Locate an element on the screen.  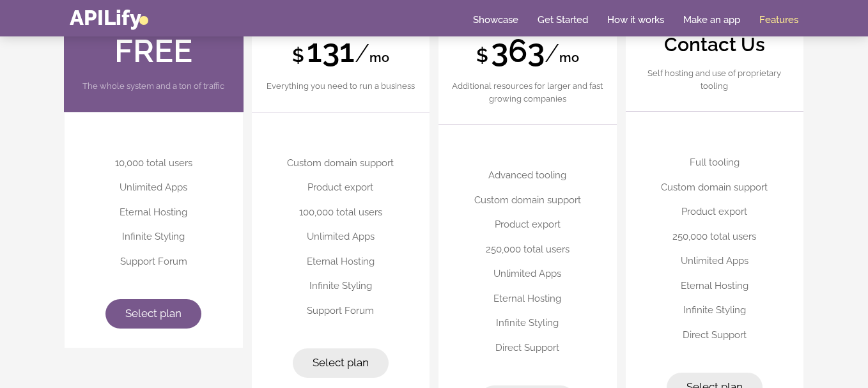
strong: 131 is located at coordinates (330, 50).